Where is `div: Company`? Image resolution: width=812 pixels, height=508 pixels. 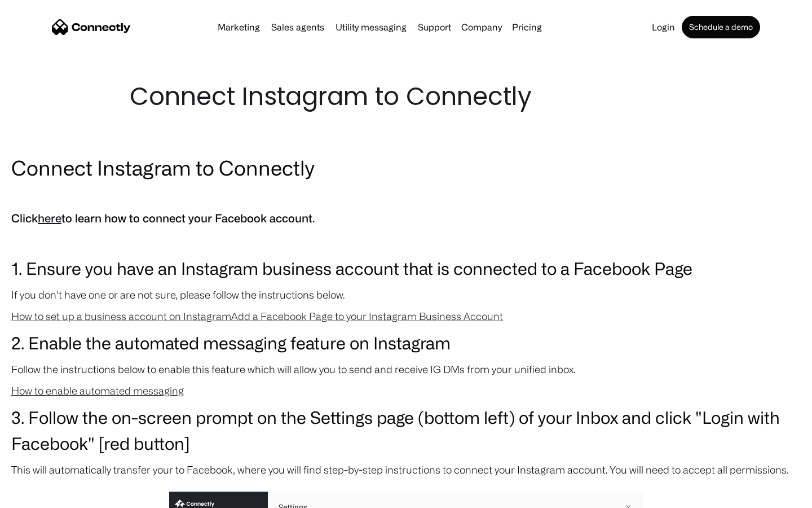
div: Company is located at coordinates (481, 27).